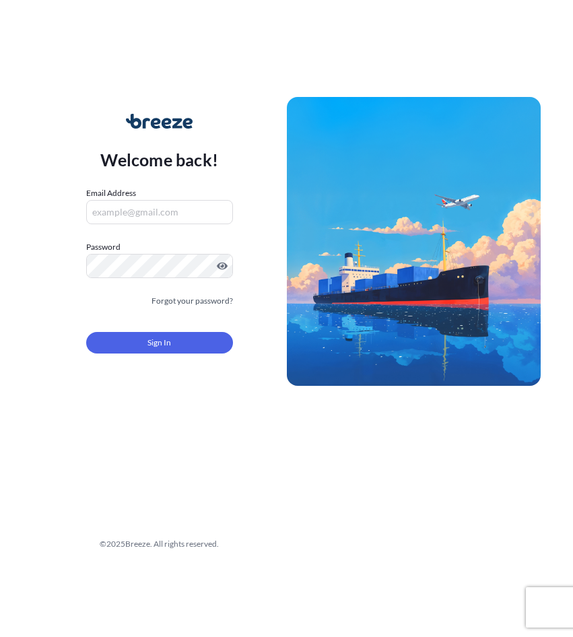  I want to click on div: © 2025 Breeze. All rights reserved., so click(160, 544).